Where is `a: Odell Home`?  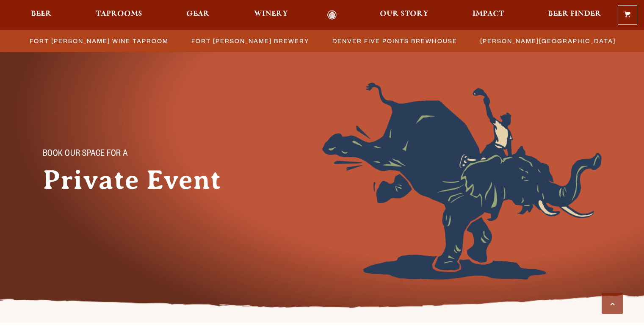 a: Odell Home is located at coordinates (332, 15).